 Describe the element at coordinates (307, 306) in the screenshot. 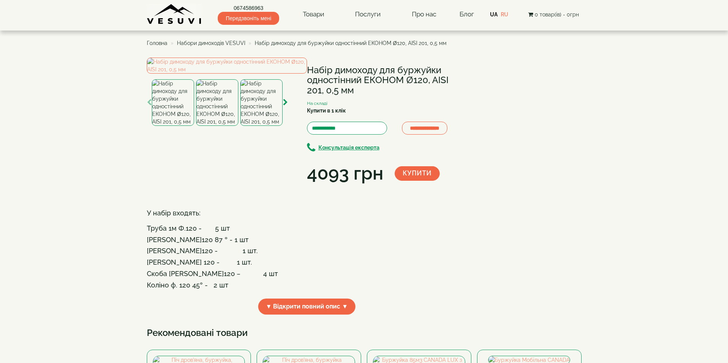

I see `span: ▼ Відкрити повний опис ▼` at that location.